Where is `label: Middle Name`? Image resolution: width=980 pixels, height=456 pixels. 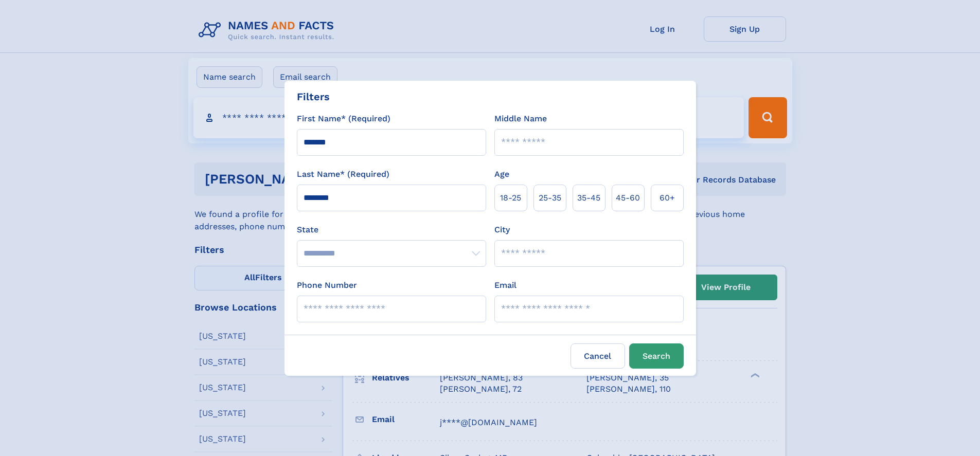 label: Middle Name is located at coordinates (521, 119).